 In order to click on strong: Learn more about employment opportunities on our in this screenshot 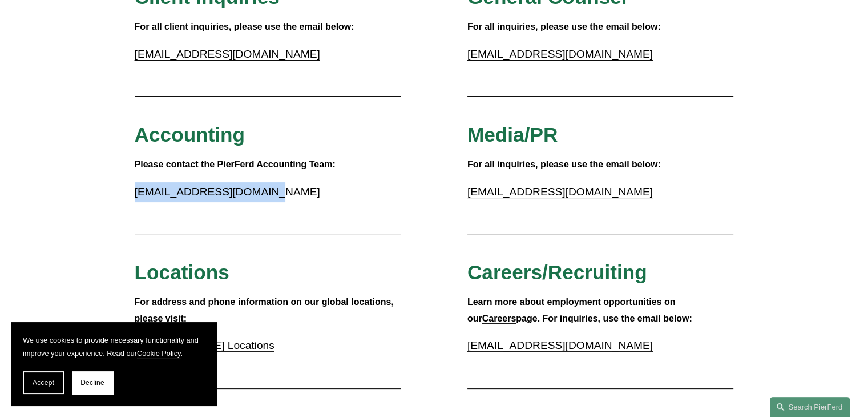, I will do `click(572, 310)`.